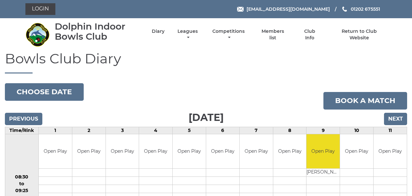  What do you see at coordinates (156, 131) in the screenshot?
I see `td: 4` at bounding box center [156, 131].